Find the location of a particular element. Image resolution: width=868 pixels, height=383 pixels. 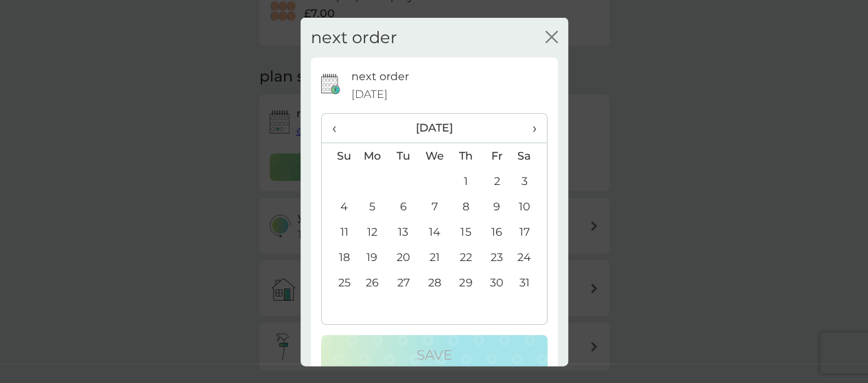

td: 27 is located at coordinates (403, 282).